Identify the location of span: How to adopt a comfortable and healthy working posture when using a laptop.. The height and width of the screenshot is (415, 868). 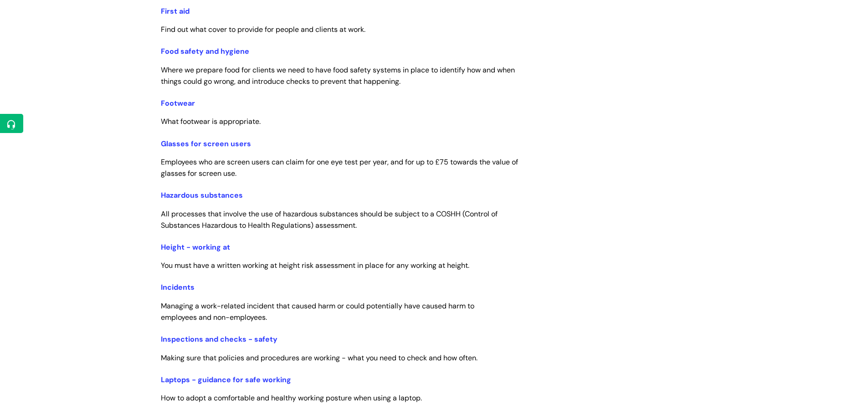
(291, 398).